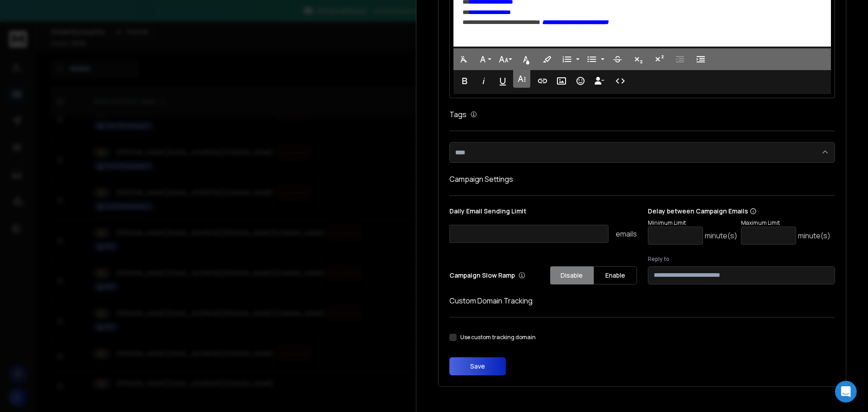 The width and height of the screenshot is (868, 412). Describe the element at coordinates (741, 259) in the screenshot. I see `label: Reply to` at that location.